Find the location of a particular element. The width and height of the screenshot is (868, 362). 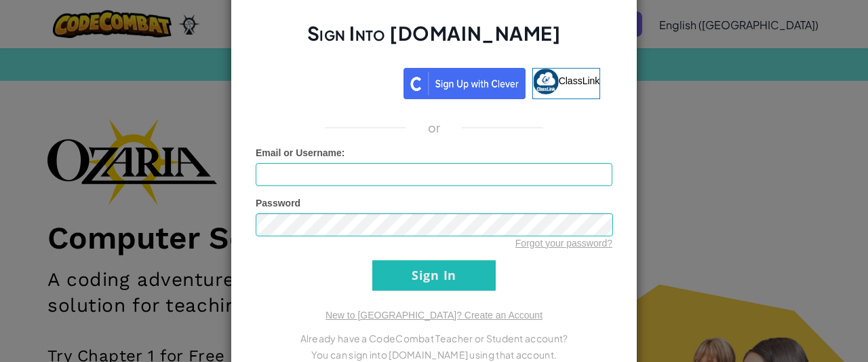

input: Sign In is located at coordinates (434, 275).